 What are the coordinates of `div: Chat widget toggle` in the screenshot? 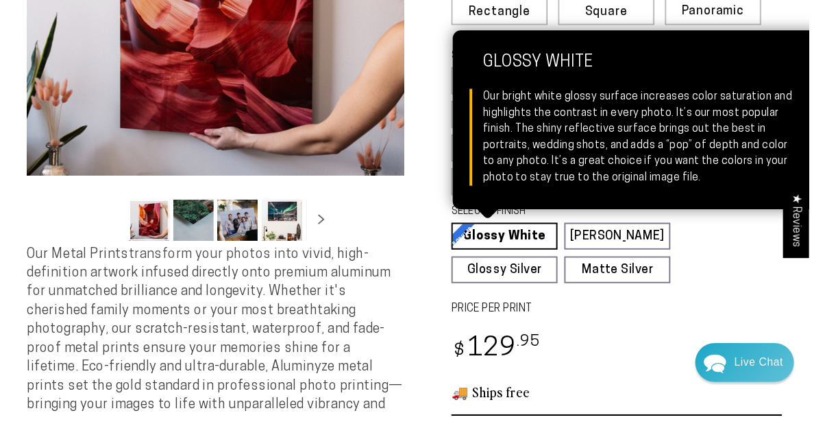 It's located at (760, 370).